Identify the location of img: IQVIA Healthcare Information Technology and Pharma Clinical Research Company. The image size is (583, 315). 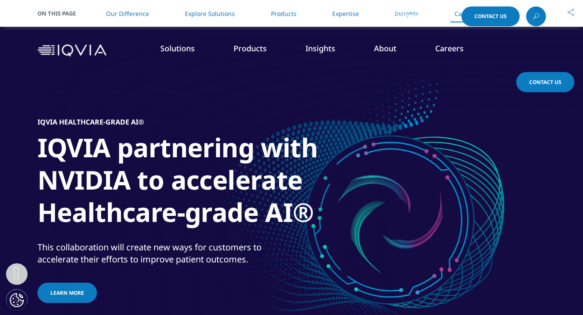
(72, 50).